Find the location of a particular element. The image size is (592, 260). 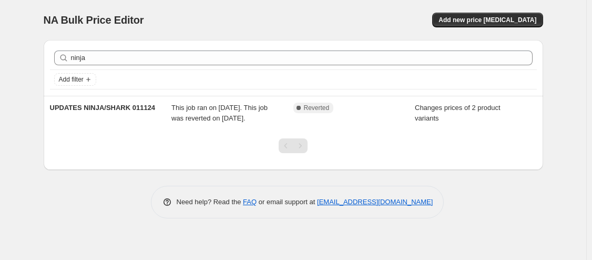

button: Add filter is located at coordinates (75, 79).